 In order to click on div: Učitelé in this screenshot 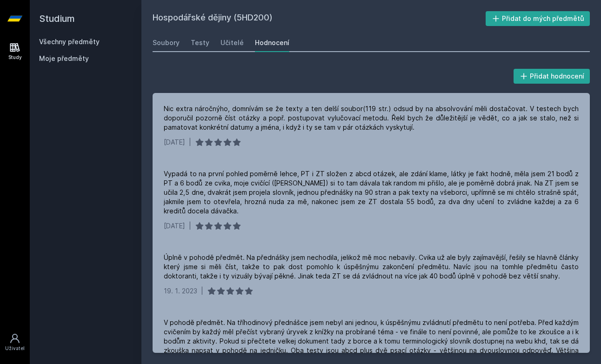, I will do `click(232, 43)`.